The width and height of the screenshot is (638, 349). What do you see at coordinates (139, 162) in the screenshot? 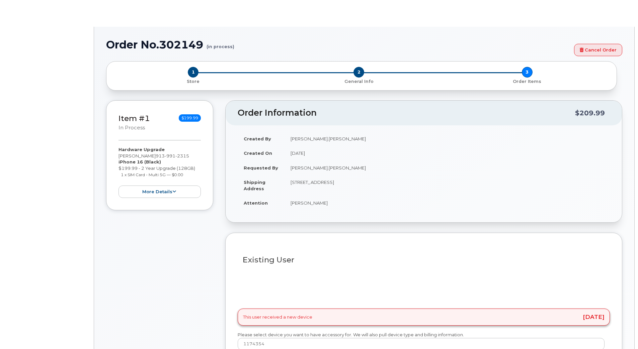
I see `strong: iPhone 16 (Black)` at bounding box center [139, 162].